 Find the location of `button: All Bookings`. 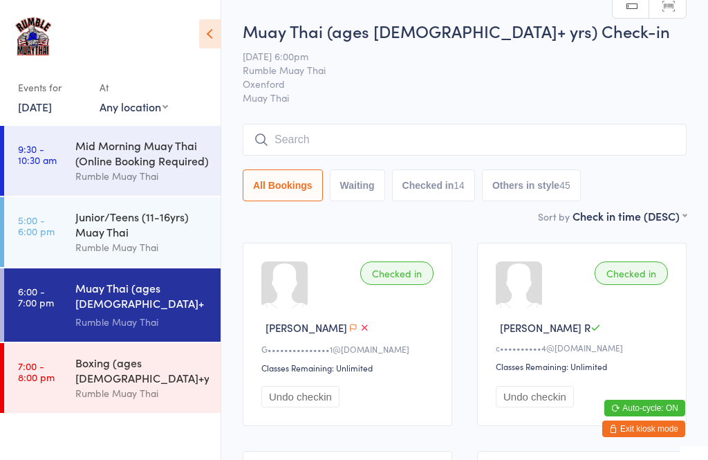

button: All Bookings is located at coordinates (283, 185).